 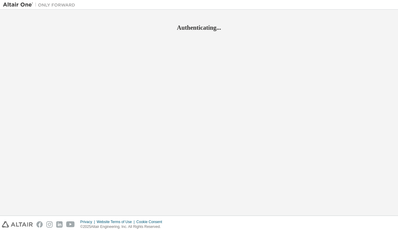 What do you see at coordinates (151, 222) in the screenshot?
I see `div: Cookie Consent` at bounding box center [151, 222].